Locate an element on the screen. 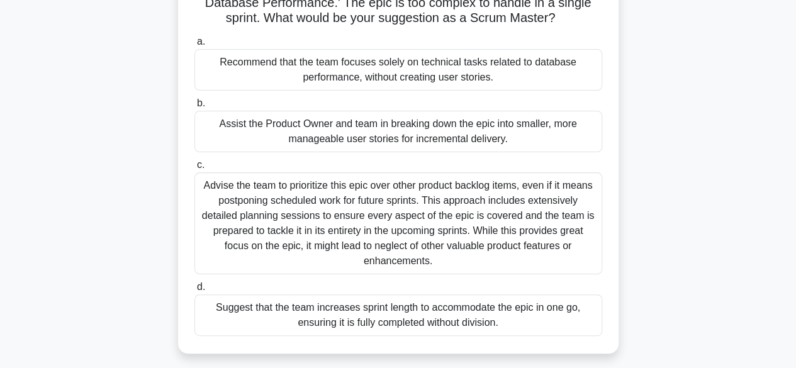 Image resolution: width=796 pixels, height=368 pixels. span: a. is located at coordinates (201, 41).